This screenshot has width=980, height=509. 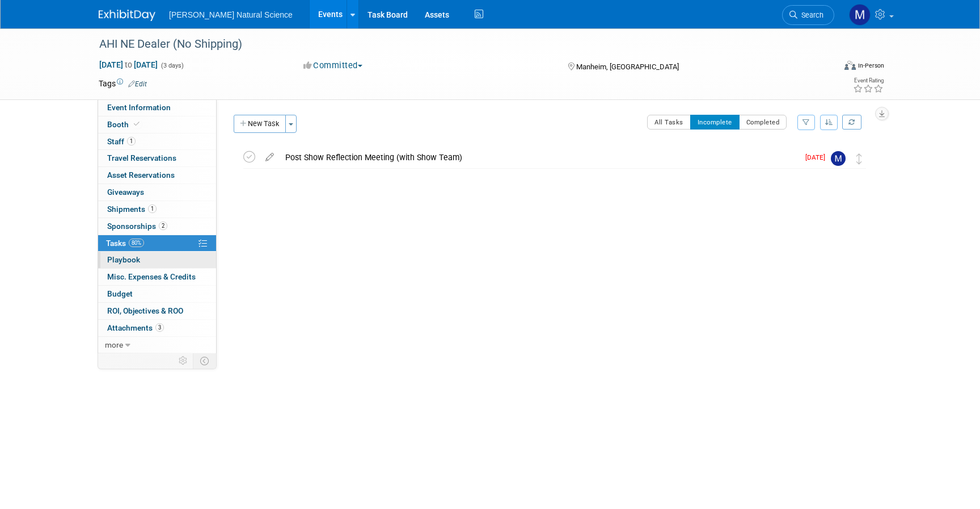 I want to click on i: Booth reservation complete, so click(x=137, y=124).